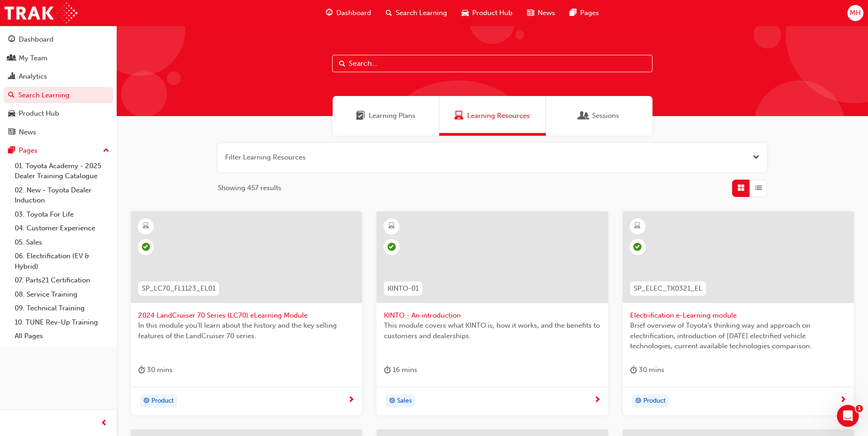  What do you see at coordinates (492, 64) in the screenshot?
I see `input: Search...` at bounding box center [492, 64].